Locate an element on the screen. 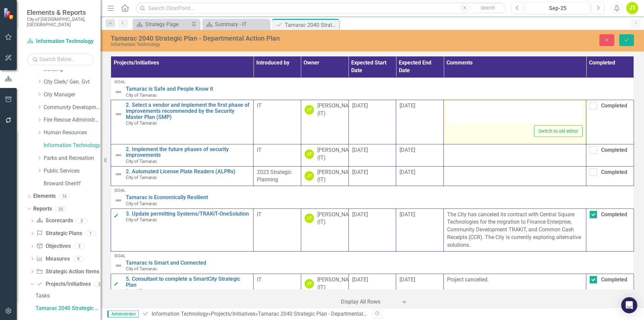  div: Strategy Page is located at coordinates (167, 24).